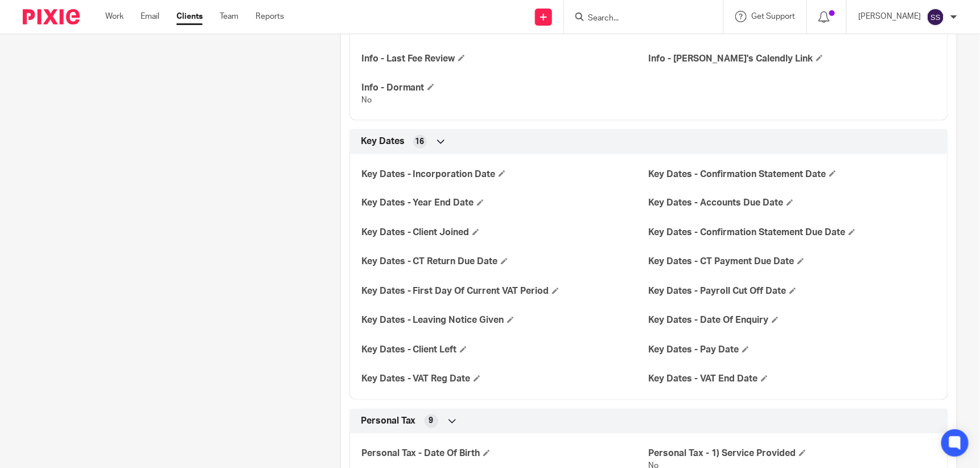  What do you see at coordinates (505, 233) in the screenshot?
I see `h4: Key Dates - Client Joined` at bounding box center [505, 233].